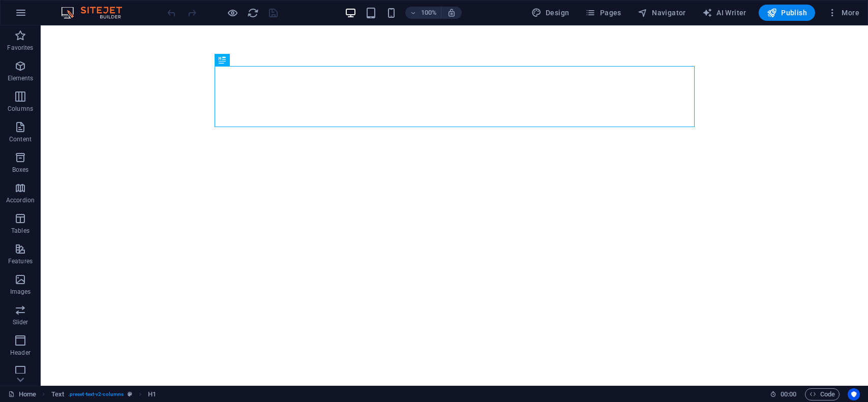 The image size is (868, 402). Describe the element at coordinates (21, 139) in the screenshot. I see `p: Content` at that location.